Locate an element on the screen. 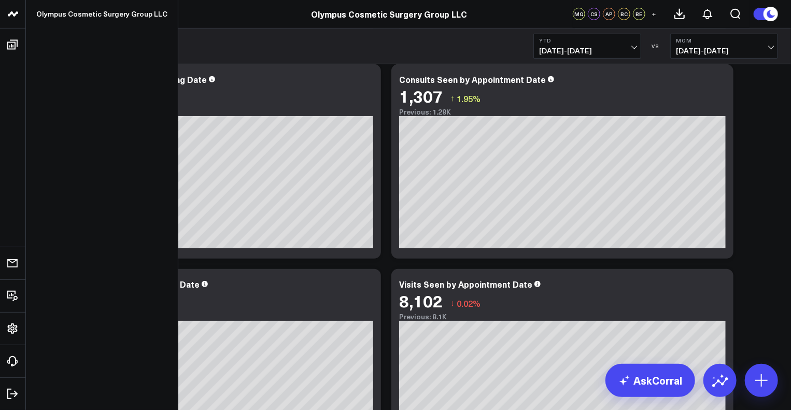 The height and width of the screenshot is (410, 791). div: 8,102 is located at coordinates (421, 301).